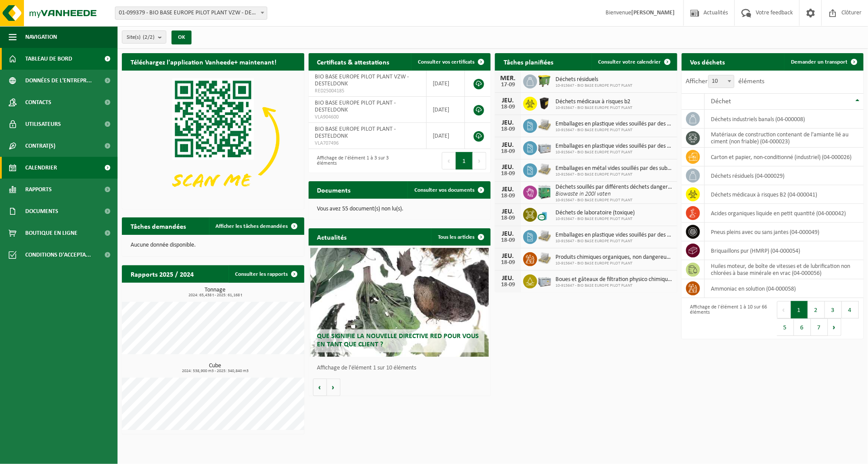 Image resolution: width=868 pixels, height=464 pixels. Describe the element at coordinates (367, 143) in the screenshot. I see `span: VLA707496` at that location.